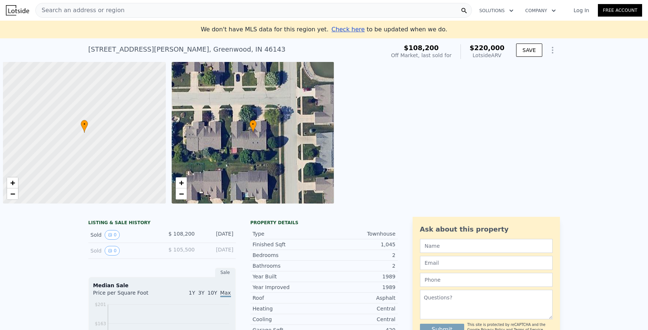  I want to click on div: Year Improved, so click(288, 287).